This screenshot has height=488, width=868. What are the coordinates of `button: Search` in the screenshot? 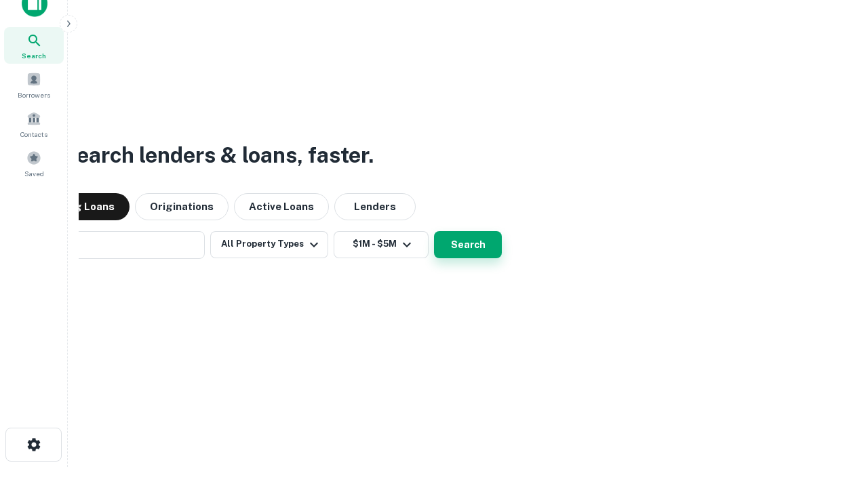 It's located at (468, 244).